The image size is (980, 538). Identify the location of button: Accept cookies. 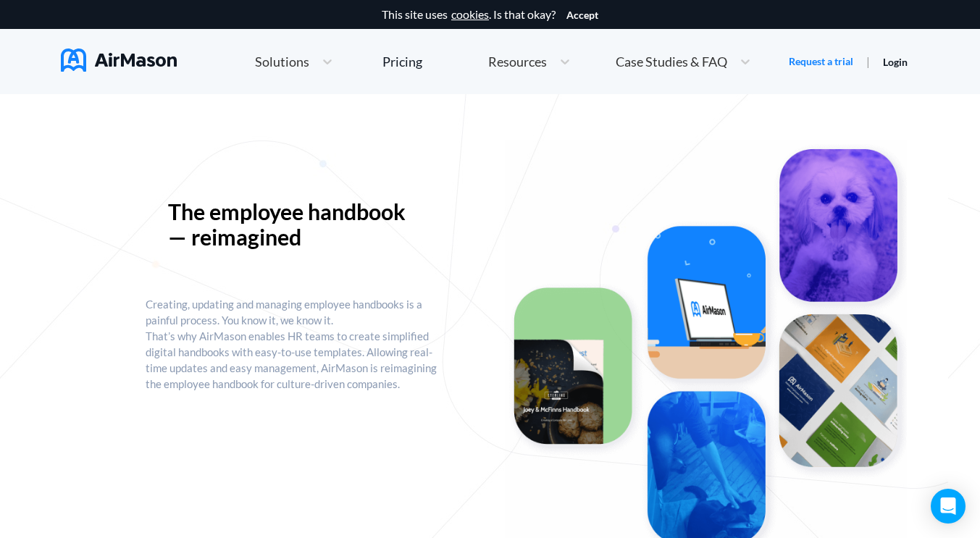
(582, 15).